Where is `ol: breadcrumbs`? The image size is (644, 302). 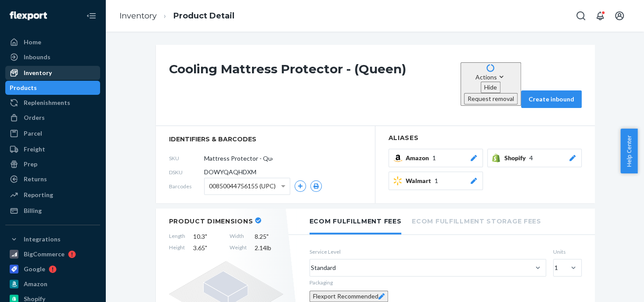 ol: breadcrumbs is located at coordinates (177, 16).